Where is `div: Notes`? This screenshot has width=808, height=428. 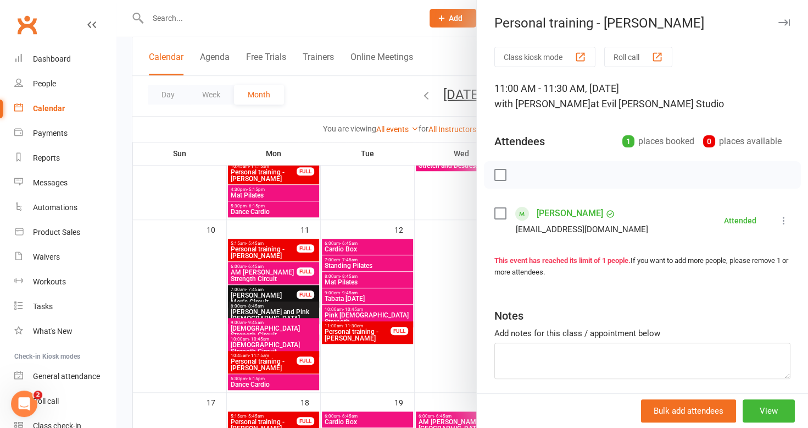 div: Notes is located at coordinates (509, 315).